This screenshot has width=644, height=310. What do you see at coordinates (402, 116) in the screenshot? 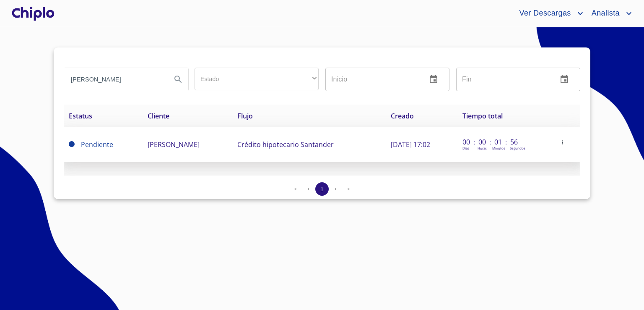
I see `span: Creado` at bounding box center [402, 116].